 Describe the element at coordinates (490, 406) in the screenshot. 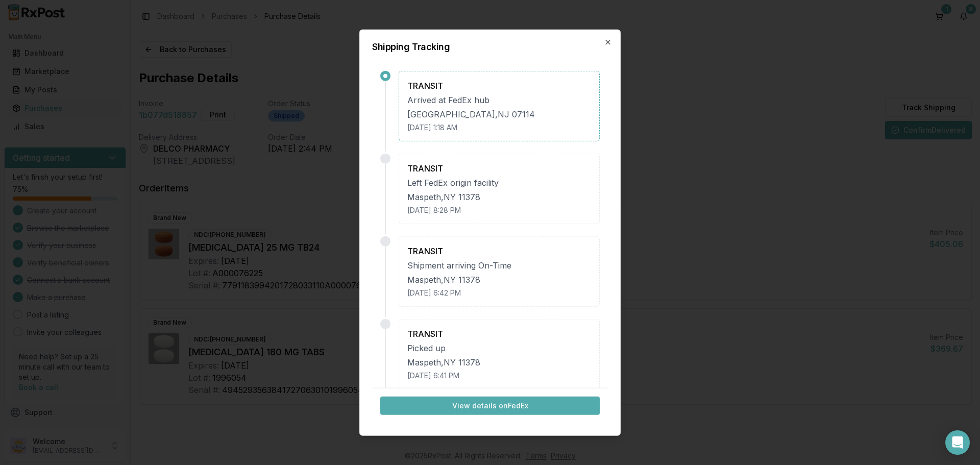

I see `button: View details onFedEx` at that location.